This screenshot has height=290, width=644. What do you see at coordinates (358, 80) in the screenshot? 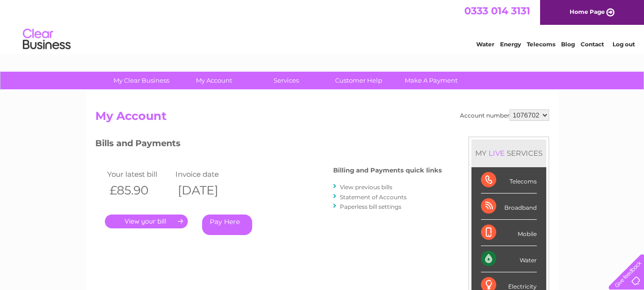
I see `a: Customer Help` at bounding box center [358, 80].